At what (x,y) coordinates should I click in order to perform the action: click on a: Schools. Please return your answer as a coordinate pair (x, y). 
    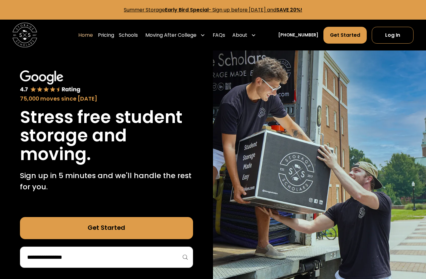
    Looking at the image, I should click on (128, 35).